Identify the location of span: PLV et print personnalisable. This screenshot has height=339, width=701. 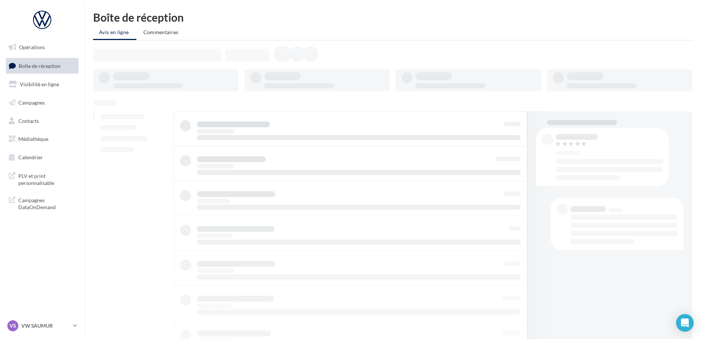
(47, 179).